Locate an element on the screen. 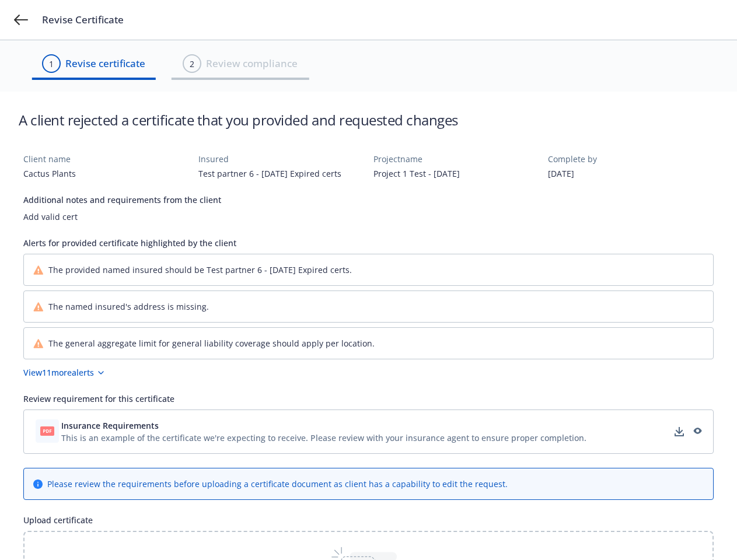 This screenshot has height=560, width=737. div: Alerts for provided certificate highlighted by the client is located at coordinates (368, 243).